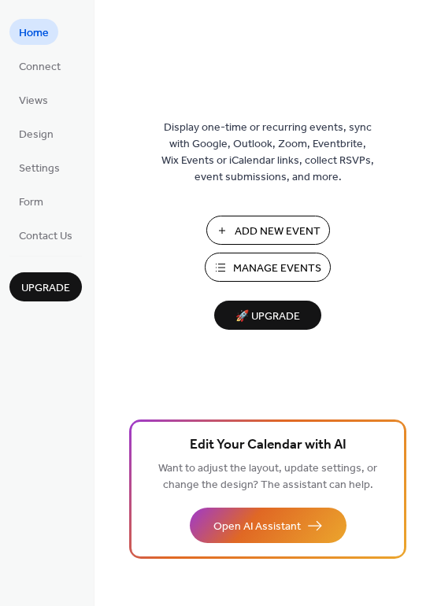 The height and width of the screenshot is (606, 441). What do you see at coordinates (39, 167) in the screenshot?
I see `a: Settings` at bounding box center [39, 167].